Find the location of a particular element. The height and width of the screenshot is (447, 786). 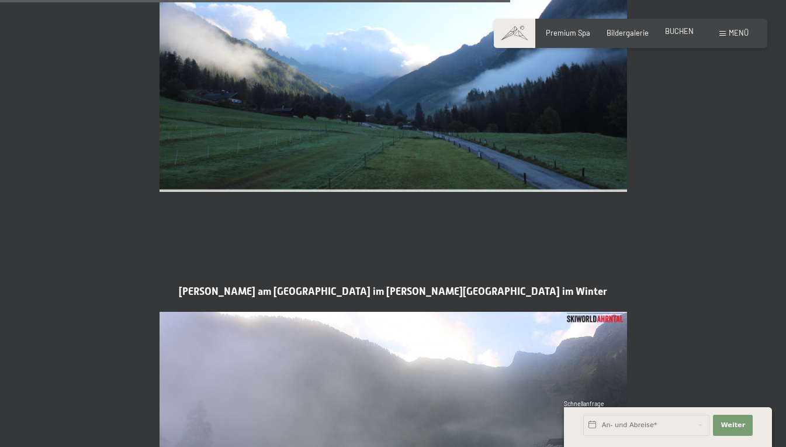

span: Premium Spa is located at coordinates (568, 33).